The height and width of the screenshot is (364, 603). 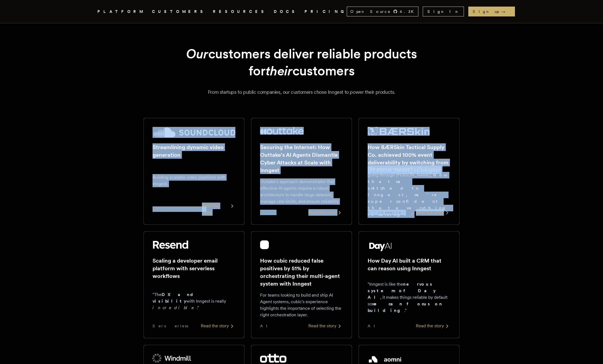 I want to click on a: CUSTOMERS, so click(x=179, y=11).